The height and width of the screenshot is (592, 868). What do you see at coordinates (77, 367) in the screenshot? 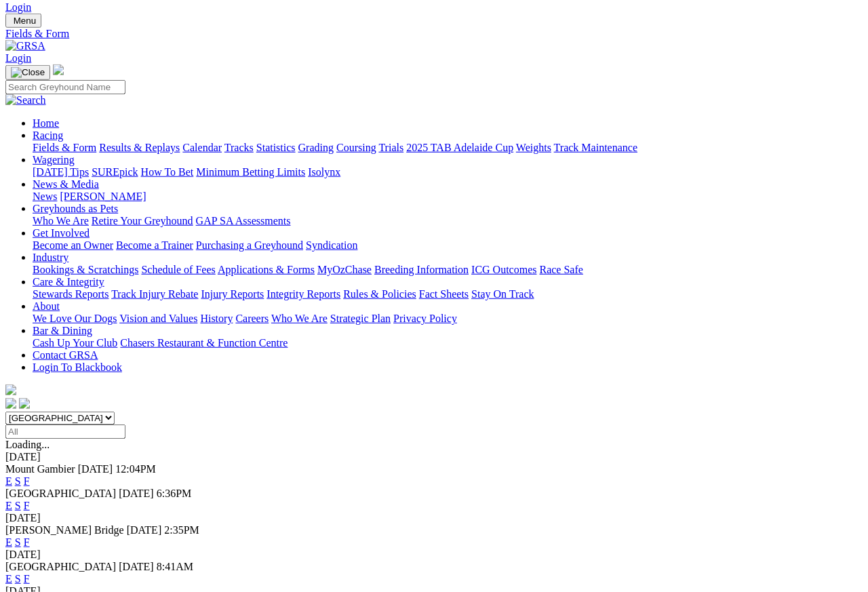
I see `a: Login To Blackbook` at bounding box center [77, 367].